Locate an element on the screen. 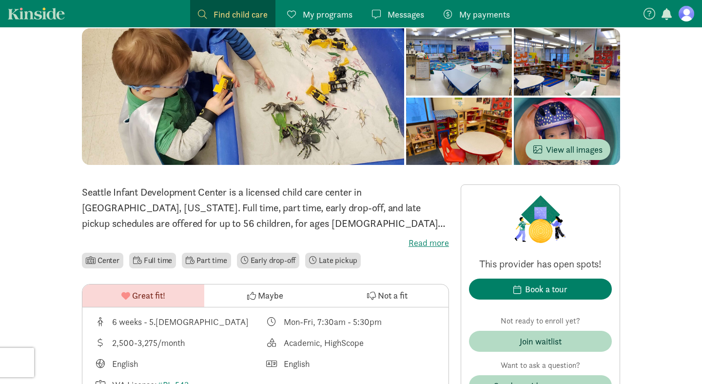  li: Early drop-off is located at coordinates (268, 260).